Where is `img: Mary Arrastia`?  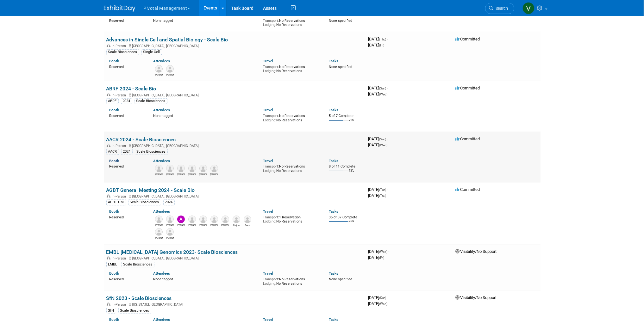
img: Mary Arrastia is located at coordinates (170, 168).